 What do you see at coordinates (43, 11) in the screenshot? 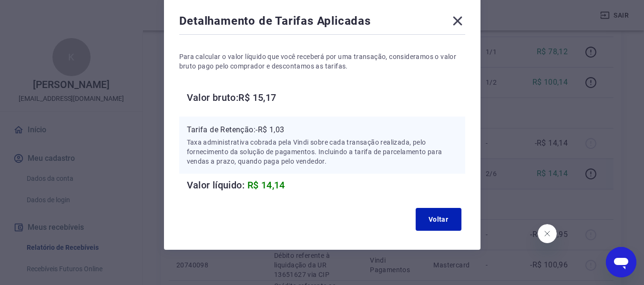
I see `span: Olá! Precisa de ajuda?` at bounding box center [43, 11].